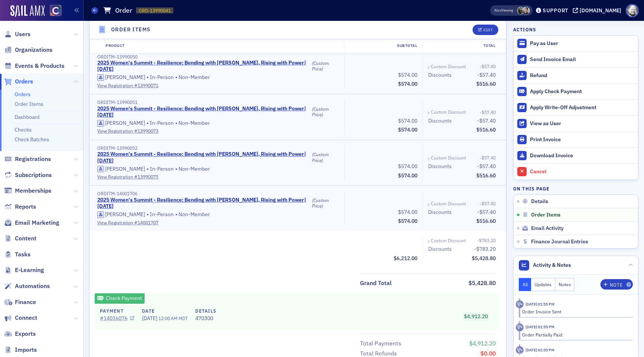 Image resolution: width=644 pixels, height=357 pixels. Describe the element at coordinates (565, 284) in the screenshot. I see `button: Notes` at that location.